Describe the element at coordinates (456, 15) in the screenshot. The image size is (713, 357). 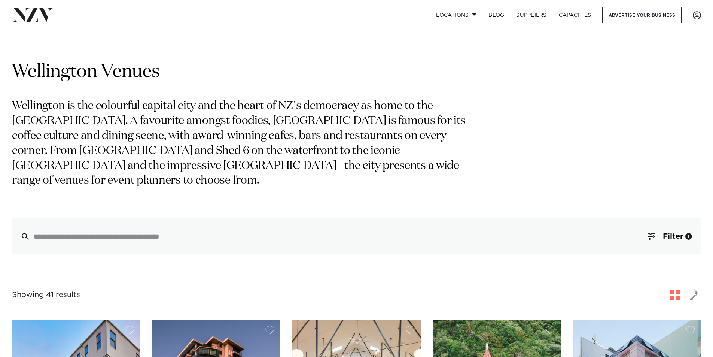
I see `a: Locations` at that location.